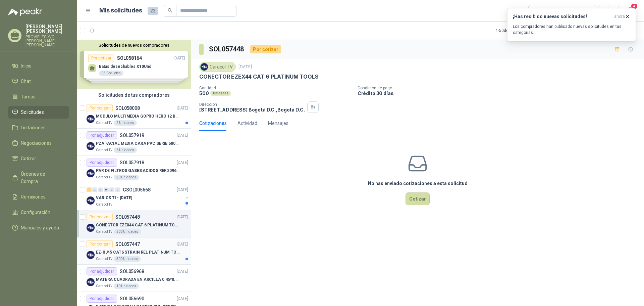  What do you see at coordinates (562, 17) in the screenshot?
I see `h3: ¡Has recibido nuevas solicitudes!` at bounding box center [562, 17].